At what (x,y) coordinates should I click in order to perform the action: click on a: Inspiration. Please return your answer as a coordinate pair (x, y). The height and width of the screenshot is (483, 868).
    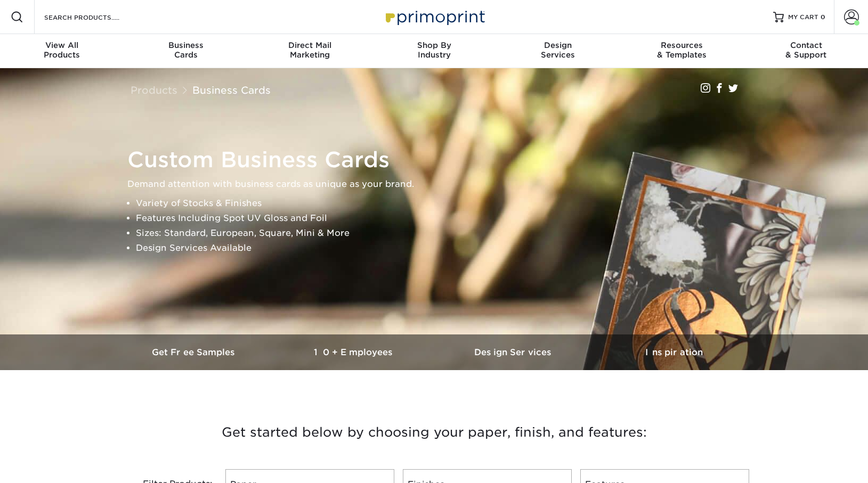
    Looking at the image, I should click on (674, 352).